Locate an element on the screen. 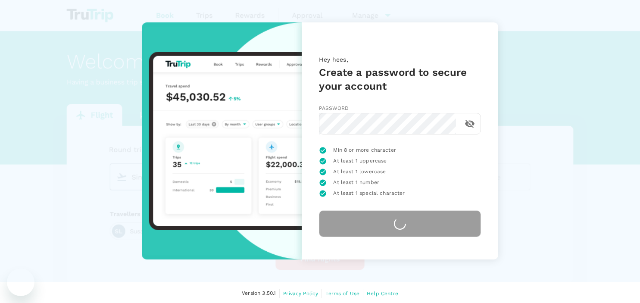  span: Password is located at coordinates (333, 108).